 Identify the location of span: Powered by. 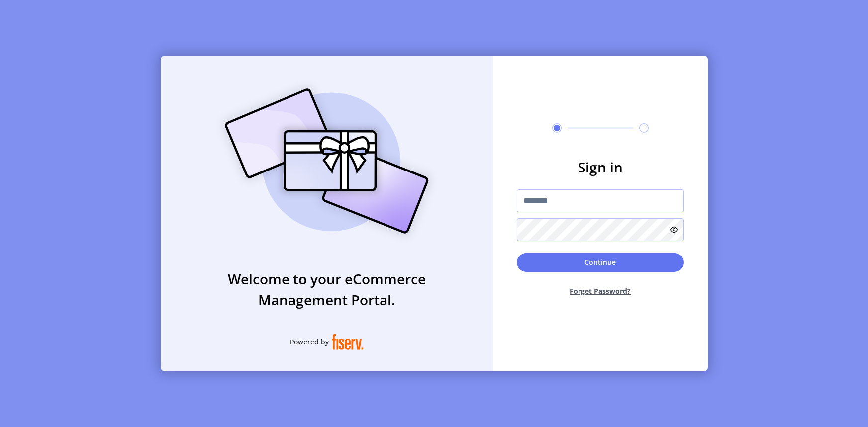
(309, 342).